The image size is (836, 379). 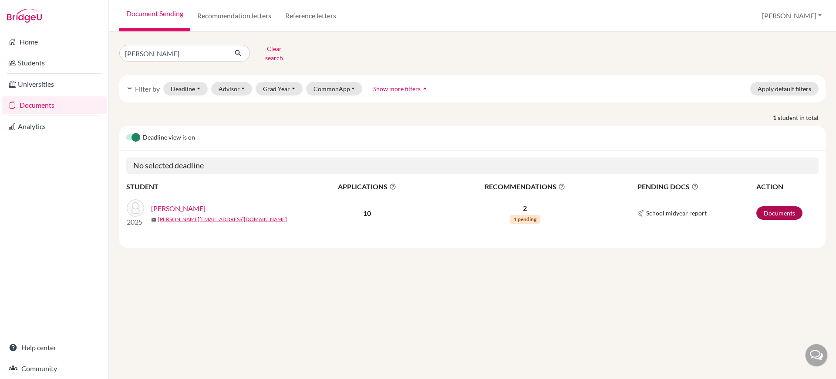 What do you see at coordinates (641, 213) in the screenshot?
I see `img: Common App logo` at bounding box center [641, 213].